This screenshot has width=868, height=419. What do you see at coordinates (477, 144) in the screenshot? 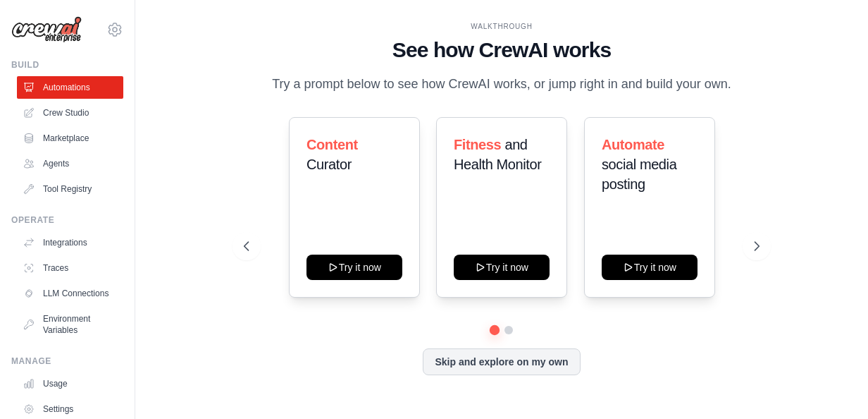
I see `span: Fitness` at bounding box center [477, 144].